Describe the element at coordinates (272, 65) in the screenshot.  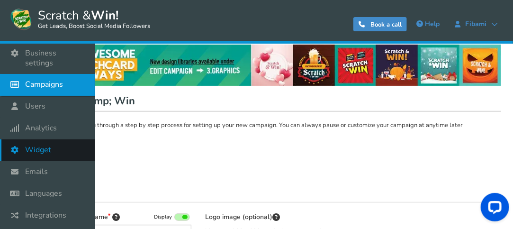
I see `img: festival-poster-2020.webp` at that location.